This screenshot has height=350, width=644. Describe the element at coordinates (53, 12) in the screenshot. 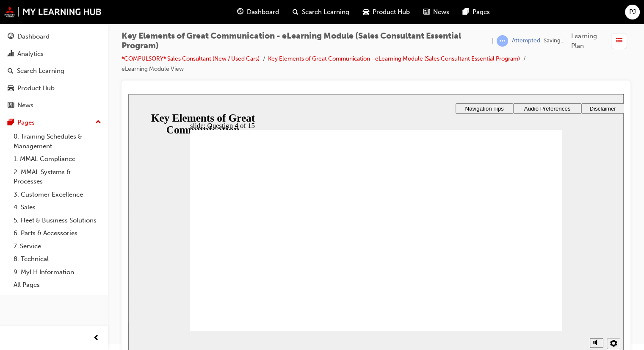

I see `img: mmal` at that location.